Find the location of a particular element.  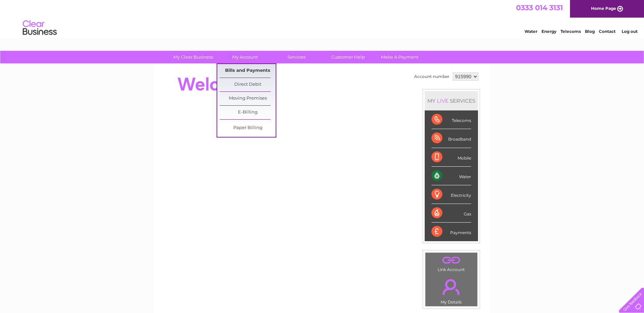

a: Make A Payment is located at coordinates (400, 57).